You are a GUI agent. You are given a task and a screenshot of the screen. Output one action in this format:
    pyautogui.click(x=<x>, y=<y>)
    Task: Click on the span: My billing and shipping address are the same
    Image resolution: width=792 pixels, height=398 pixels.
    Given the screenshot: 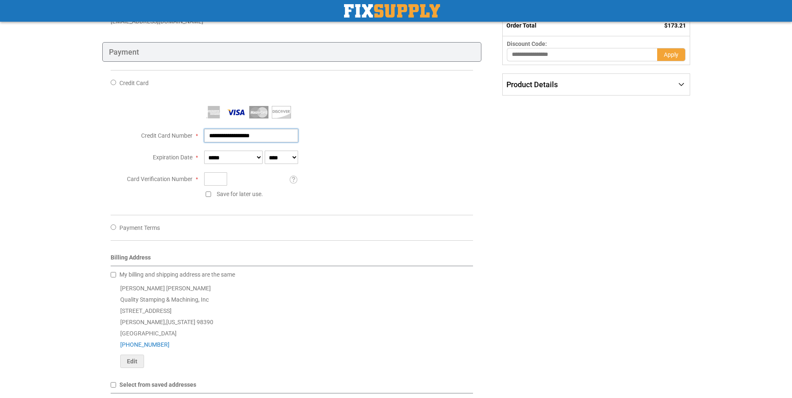 What is the action you would take?
    pyautogui.click(x=177, y=275)
    